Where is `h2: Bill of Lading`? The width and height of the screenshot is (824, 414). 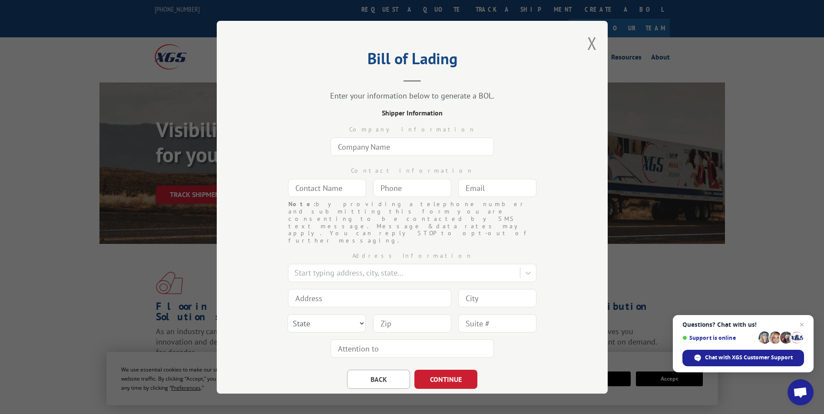 h2: Bill of Lading is located at coordinates (412, 61).